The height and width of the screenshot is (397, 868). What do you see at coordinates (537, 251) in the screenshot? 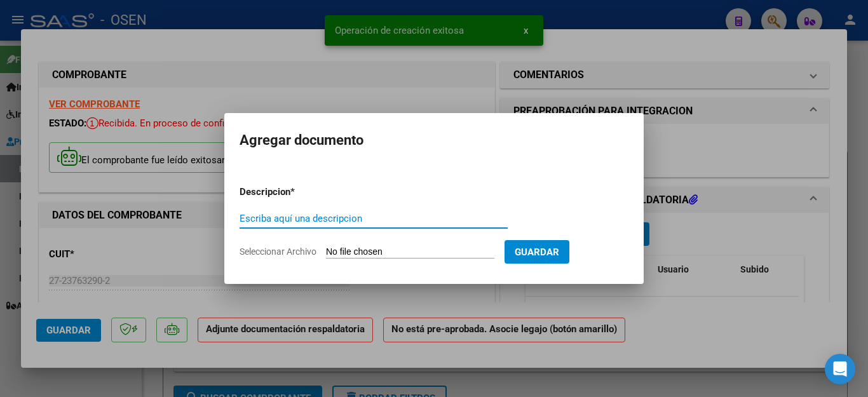
I see `button: Guardar` at bounding box center [537, 251].